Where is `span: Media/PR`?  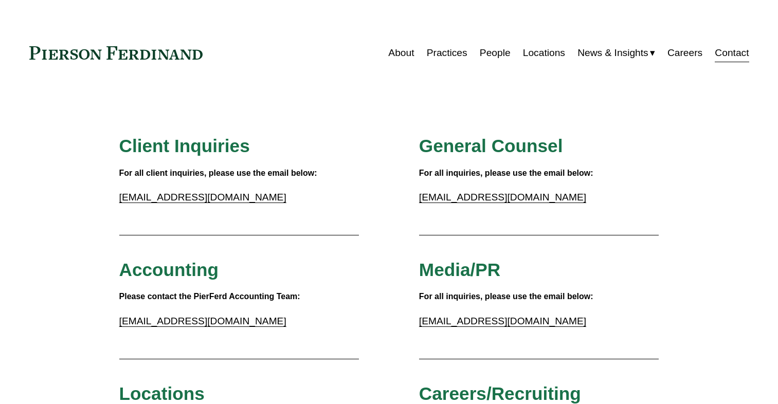 span: Media/PR is located at coordinates (460, 269).